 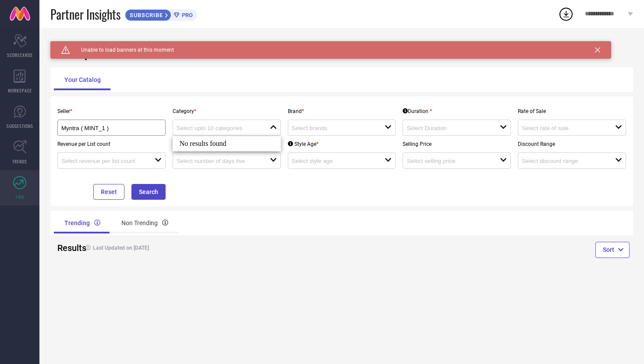 What do you see at coordinates (108, 192) in the screenshot?
I see `button: Reset` at bounding box center [108, 192].